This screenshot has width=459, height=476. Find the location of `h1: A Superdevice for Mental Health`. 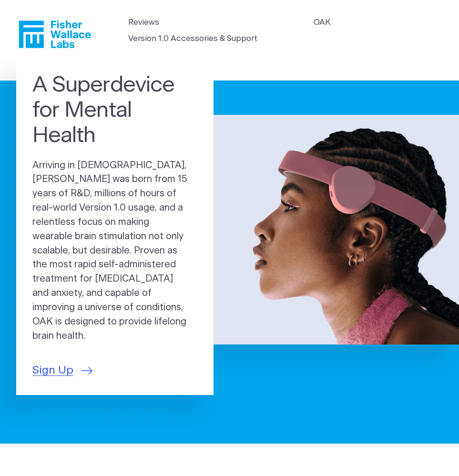

h1: A Superdevice for Mental Health is located at coordinates (115, 110).